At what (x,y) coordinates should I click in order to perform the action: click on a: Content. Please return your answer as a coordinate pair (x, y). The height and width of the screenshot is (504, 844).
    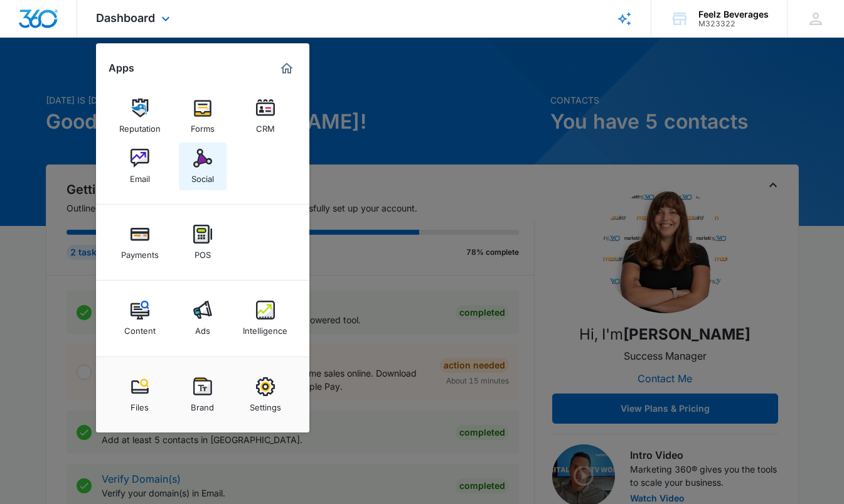
    Looking at the image, I should click on (140, 318).